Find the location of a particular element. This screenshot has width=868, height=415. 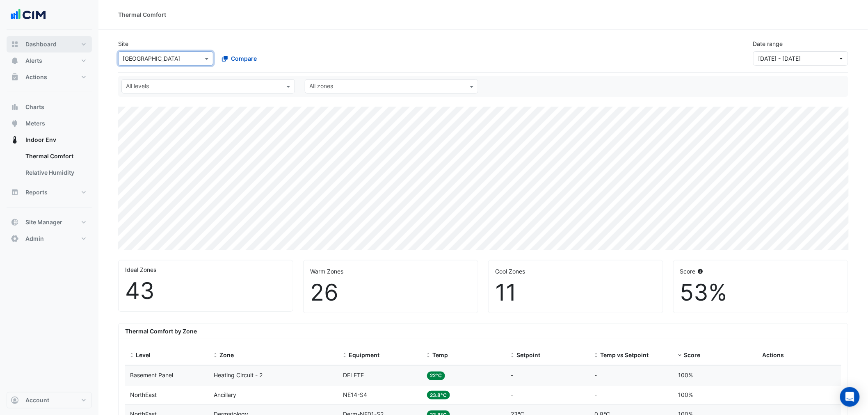

app-icon: Indoor Env is located at coordinates (15, 140).